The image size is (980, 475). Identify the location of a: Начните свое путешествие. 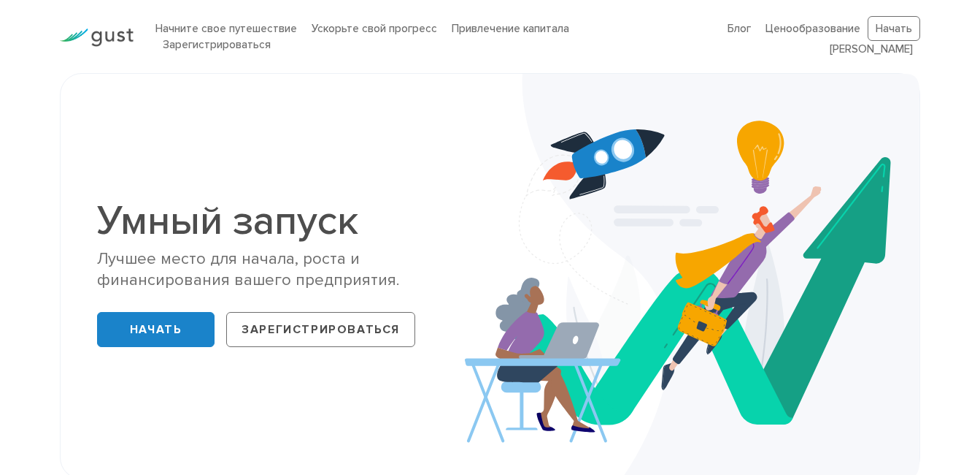
(226, 28).